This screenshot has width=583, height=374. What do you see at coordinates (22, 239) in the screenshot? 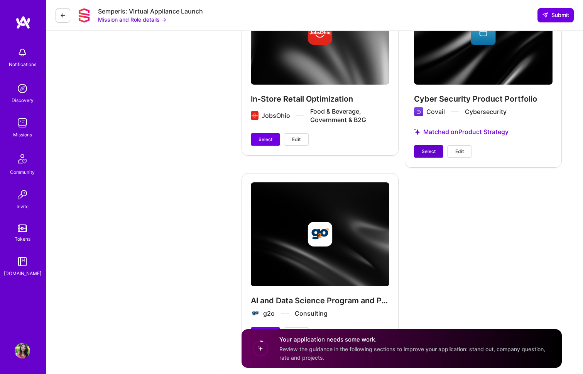
I see `div: Tokens` at bounding box center [22, 239].